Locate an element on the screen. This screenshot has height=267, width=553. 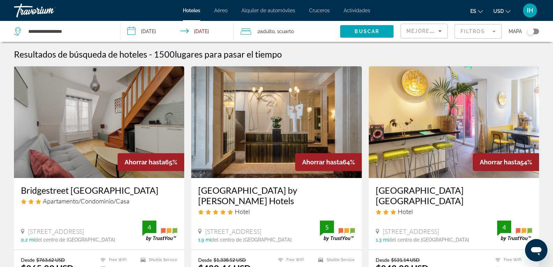
span: 0.2 mi is located at coordinates (28, 240).